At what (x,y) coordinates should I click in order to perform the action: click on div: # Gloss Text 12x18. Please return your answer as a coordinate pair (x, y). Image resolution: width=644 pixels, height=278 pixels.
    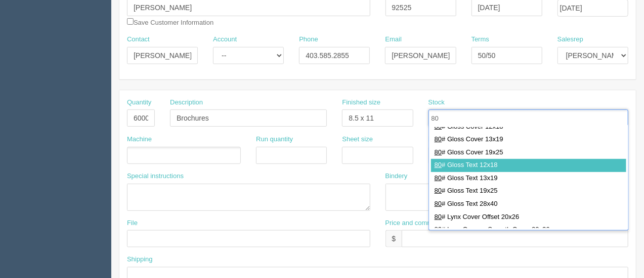
    Looking at the image, I should click on (529, 166).